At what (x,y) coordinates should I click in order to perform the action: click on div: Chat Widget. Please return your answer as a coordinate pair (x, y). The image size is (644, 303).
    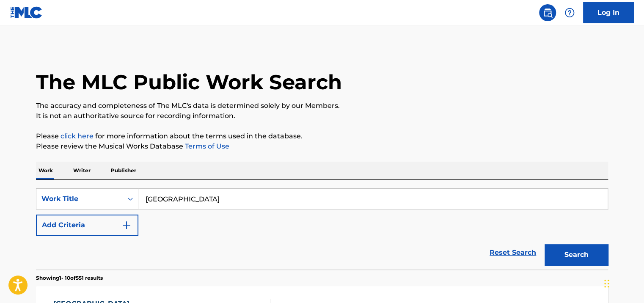
    Looking at the image, I should click on (623, 283).